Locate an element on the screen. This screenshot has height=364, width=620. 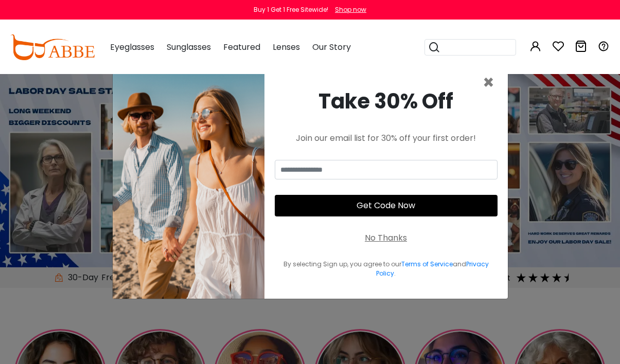
button: Get Code Now is located at coordinates (386, 206).